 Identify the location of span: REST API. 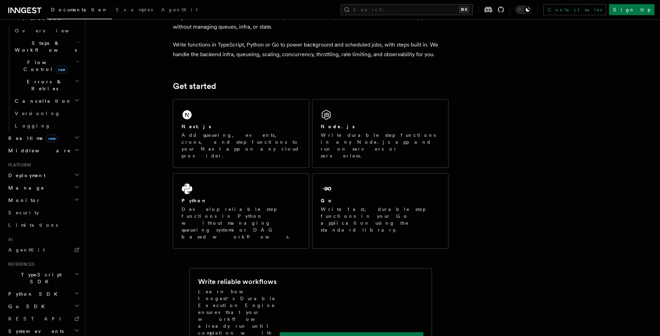
(38, 319).